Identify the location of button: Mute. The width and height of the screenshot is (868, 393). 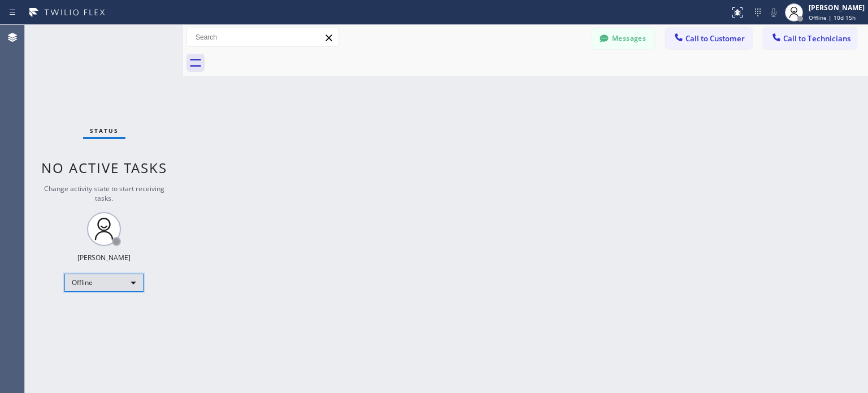
(774, 12).